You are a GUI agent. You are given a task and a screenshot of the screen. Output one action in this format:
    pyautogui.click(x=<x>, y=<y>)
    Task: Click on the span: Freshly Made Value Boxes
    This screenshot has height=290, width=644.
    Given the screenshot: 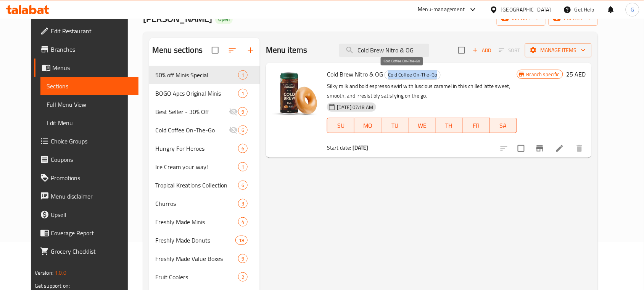 What is the action you would take?
    pyautogui.click(x=196, y=258)
    